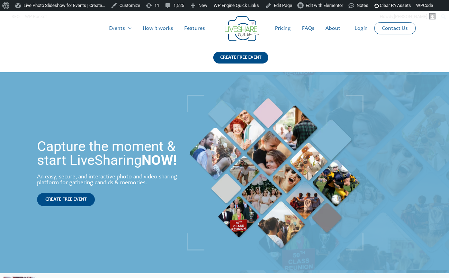 The width and height of the screenshot is (449, 278). I want to click on img: LiveShare logo - Capture & Share Event Memories, so click(242, 29).